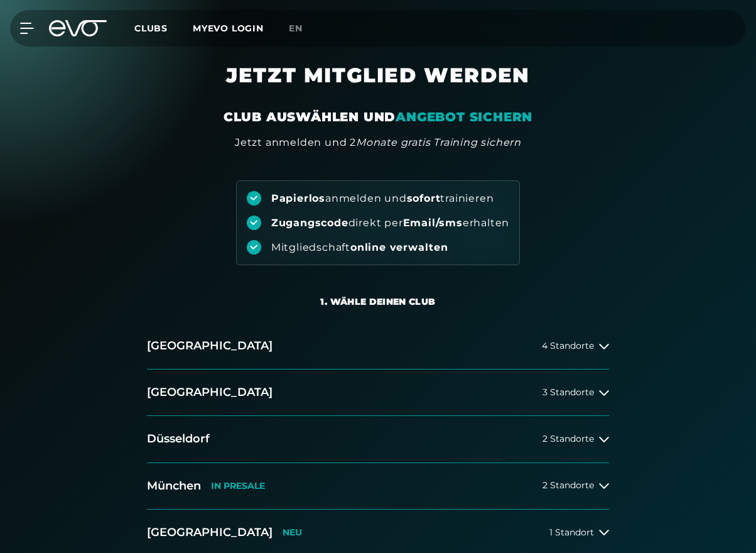 This screenshot has height=553, width=756. What do you see at coordinates (464, 117) in the screenshot?
I see `em: ANGEBOT SICHERN` at bounding box center [464, 117].